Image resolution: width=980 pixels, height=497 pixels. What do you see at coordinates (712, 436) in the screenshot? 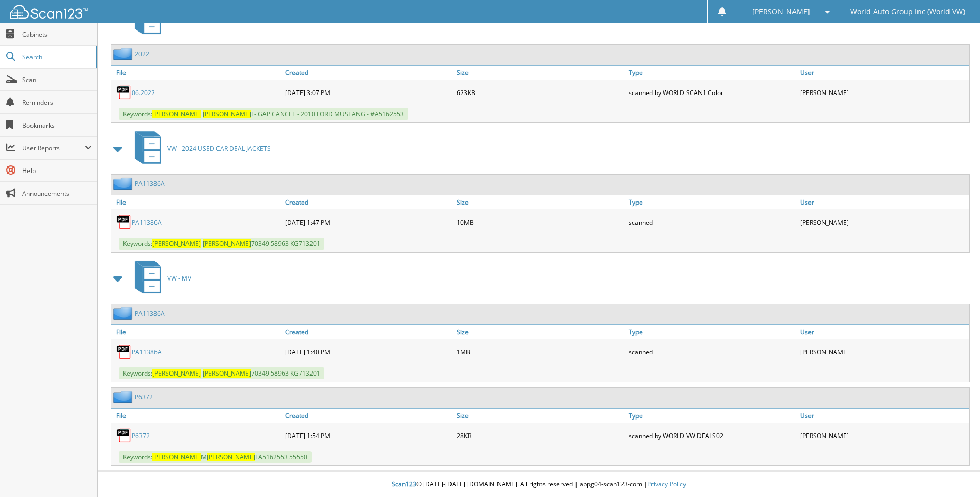
I see `div: scanned by WORLD VW DEALS02` at bounding box center [712, 436].